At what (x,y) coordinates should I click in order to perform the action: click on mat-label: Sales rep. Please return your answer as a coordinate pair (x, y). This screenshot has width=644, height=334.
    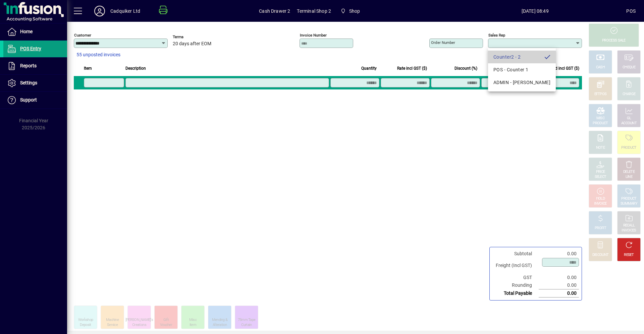
    Looking at the image, I should click on (496, 35).